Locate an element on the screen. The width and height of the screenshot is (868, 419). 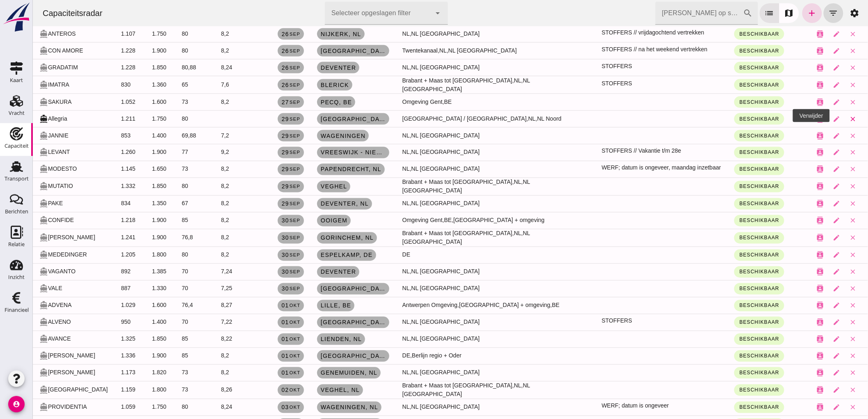
i: filter_list is located at coordinates (801, 13).